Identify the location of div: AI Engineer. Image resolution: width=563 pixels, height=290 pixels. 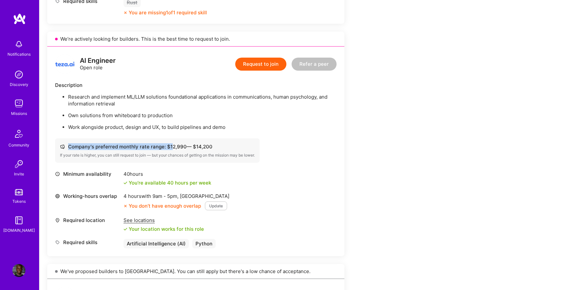
(98, 61).